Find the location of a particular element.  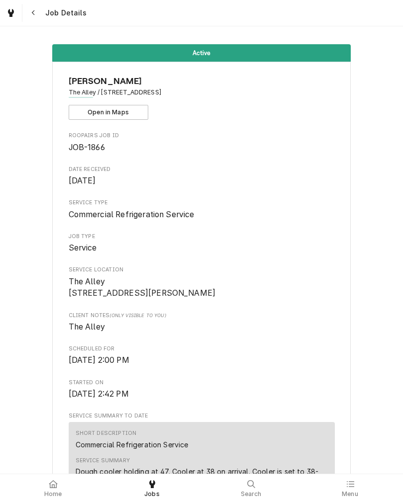

span: (Only Visible to You) is located at coordinates (137, 315).